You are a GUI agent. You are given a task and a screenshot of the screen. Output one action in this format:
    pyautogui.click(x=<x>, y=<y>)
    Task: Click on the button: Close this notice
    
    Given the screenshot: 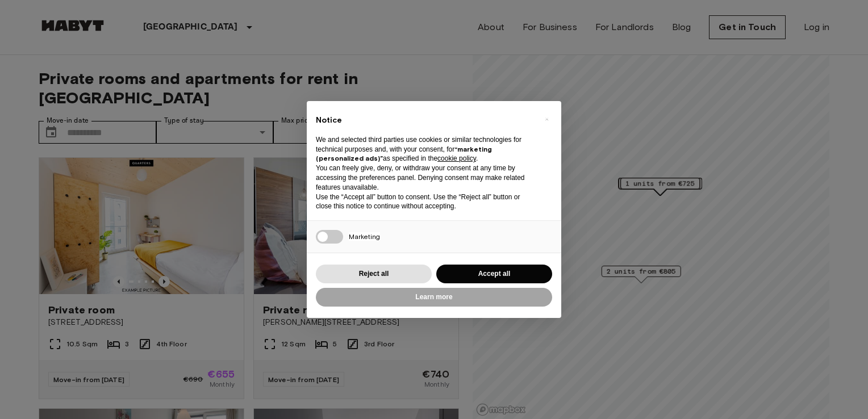 What is the action you would take?
    pyautogui.click(x=546, y=120)
    